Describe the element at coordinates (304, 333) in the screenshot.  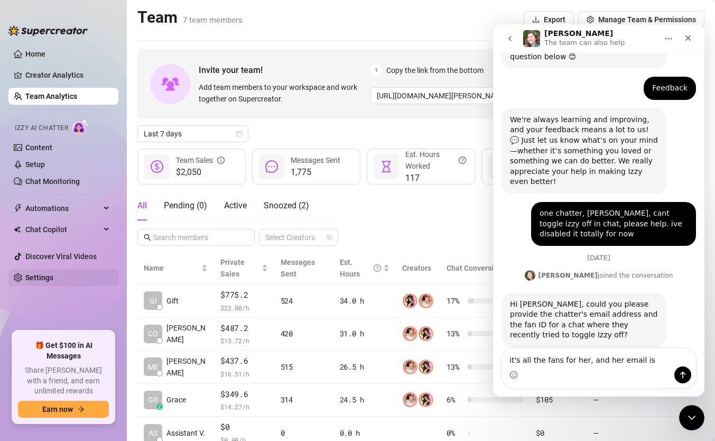
I see `div: 420` at that location.